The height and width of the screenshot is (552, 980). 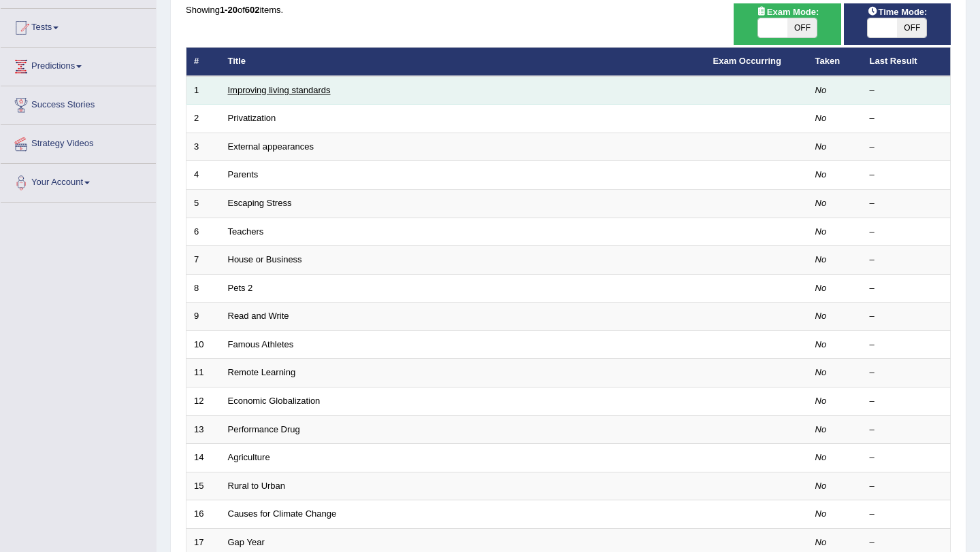 What do you see at coordinates (78, 26) in the screenshot?
I see `a: Tests` at bounding box center [78, 26].